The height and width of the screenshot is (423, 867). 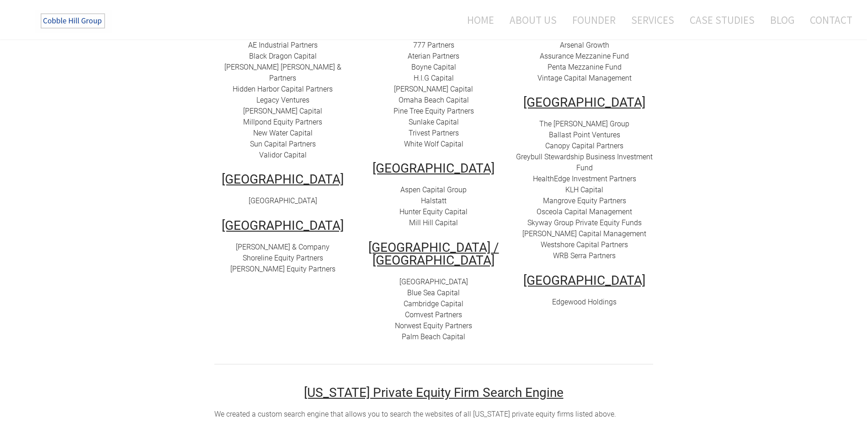 I want to click on a: Mill Hill Capital, so click(x=433, y=222).